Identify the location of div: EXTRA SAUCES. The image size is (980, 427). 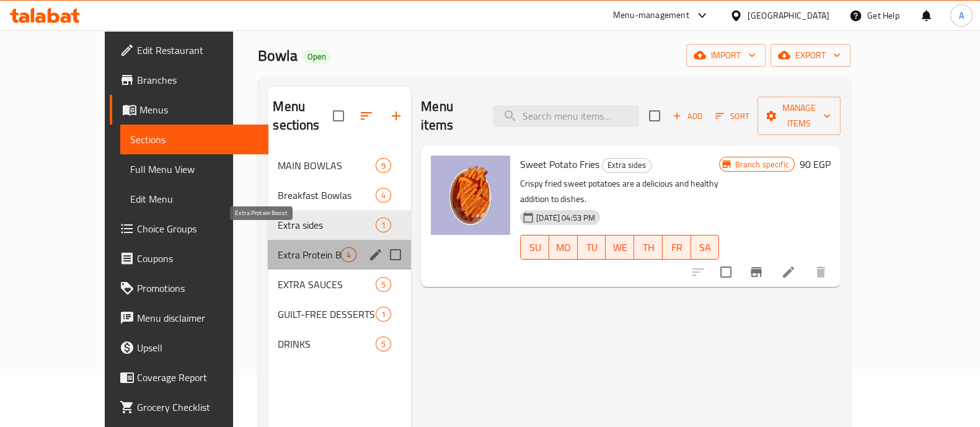
(327, 284).